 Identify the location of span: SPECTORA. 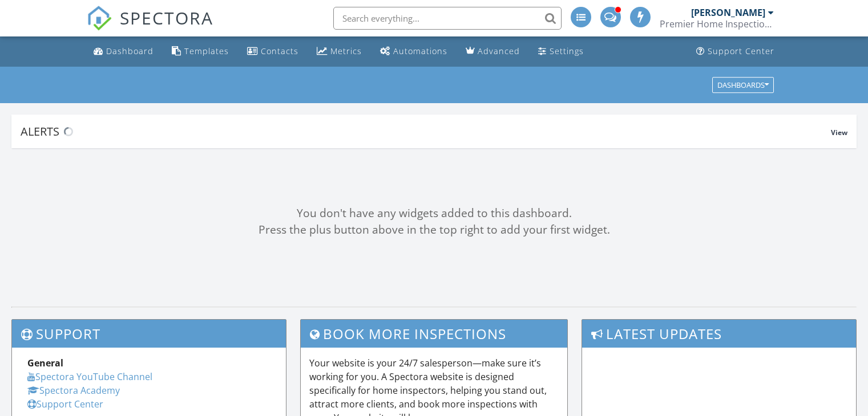
(166, 17).